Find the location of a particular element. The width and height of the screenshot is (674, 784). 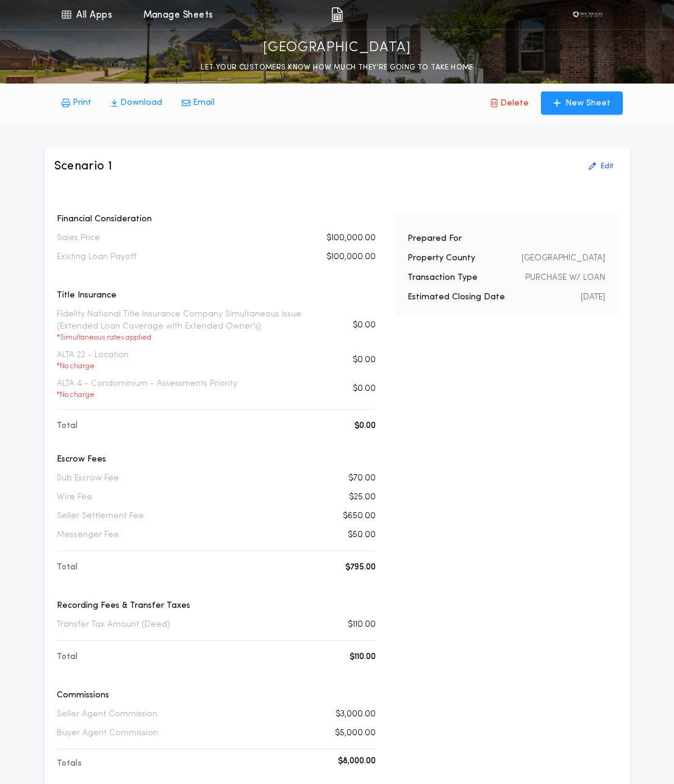

p: Totals is located at coordinates (69, 764).